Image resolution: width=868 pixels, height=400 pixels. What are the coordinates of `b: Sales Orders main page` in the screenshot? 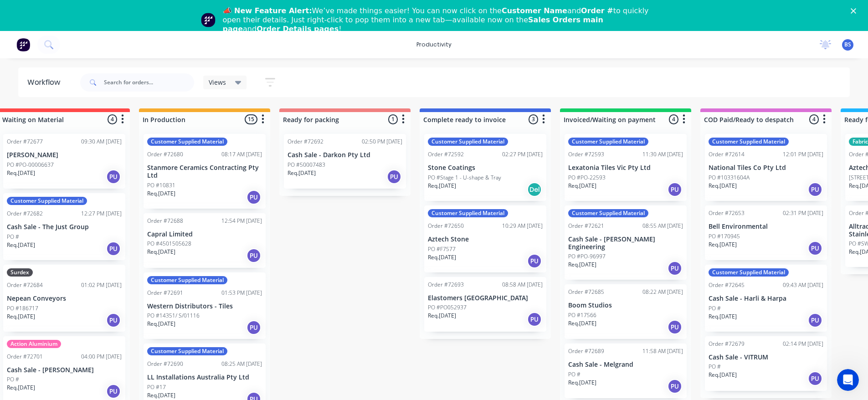 It's located at (413, 24).